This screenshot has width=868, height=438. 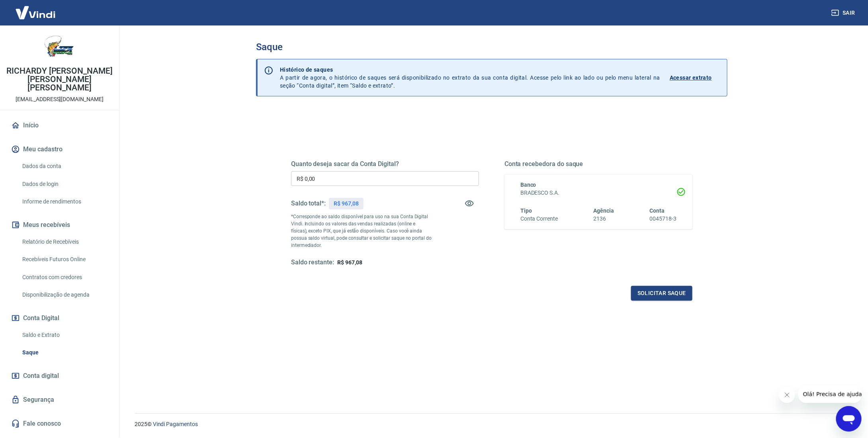 What do you see at coordinates (64, 242) in the screenshot?
I see `a: Relatório de Recebíveis` at bounding box center [64, 242].